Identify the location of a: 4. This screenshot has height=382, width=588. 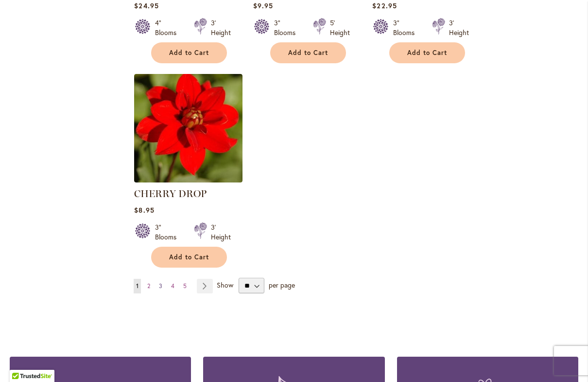
(172, 286).